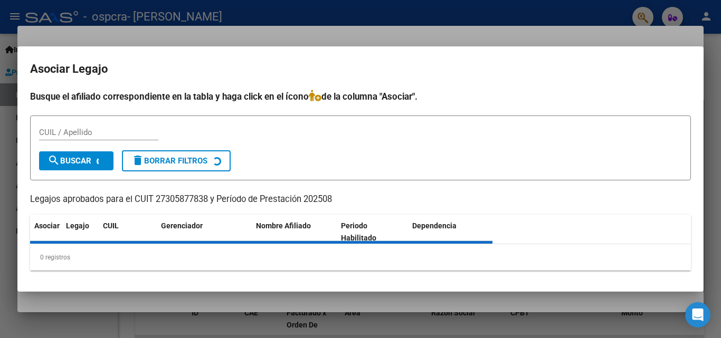 The width and height of the screenshot is (721, 338). Describe the element at coordinates (138, 161) in the screenshot. I see `mat-icon: delete` at that location.